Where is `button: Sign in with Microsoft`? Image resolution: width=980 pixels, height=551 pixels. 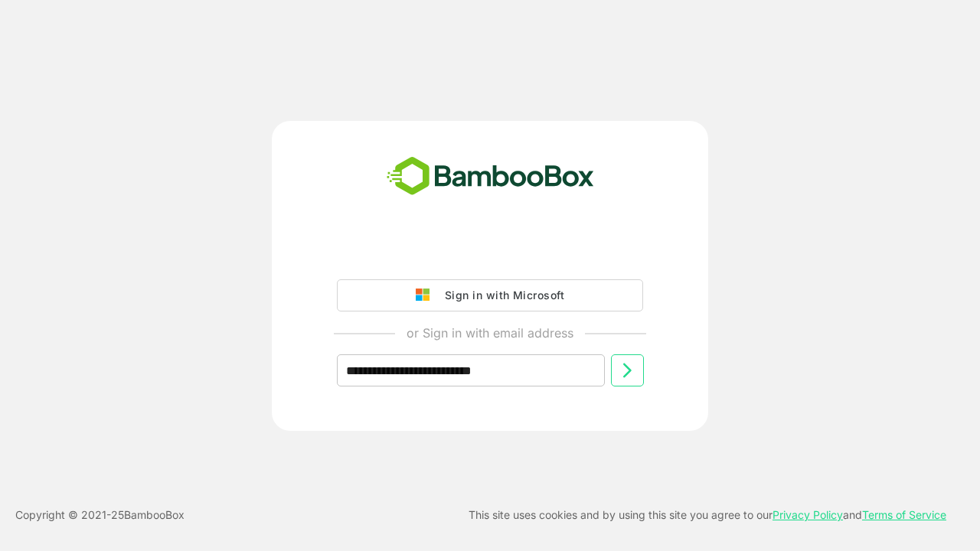
button: Sign in with Microsoft is located at coordinates (490, 295).